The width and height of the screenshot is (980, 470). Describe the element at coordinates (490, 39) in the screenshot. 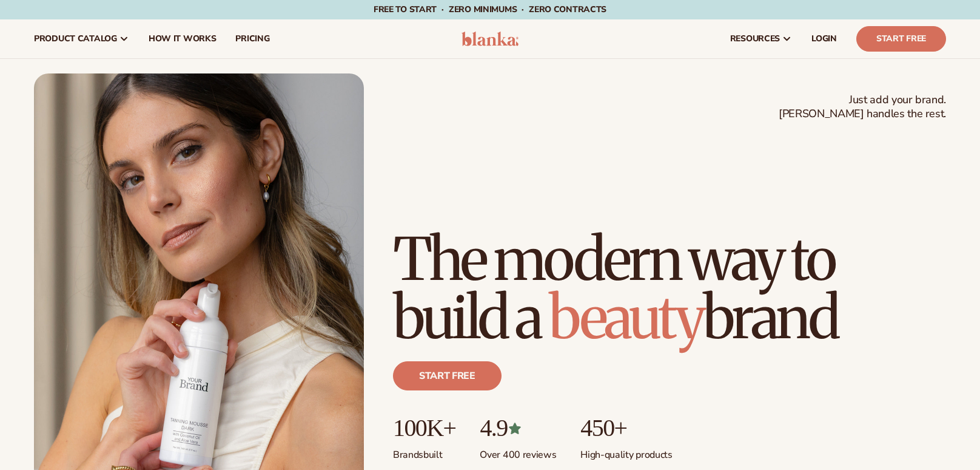

I see `img: logo` at that location.